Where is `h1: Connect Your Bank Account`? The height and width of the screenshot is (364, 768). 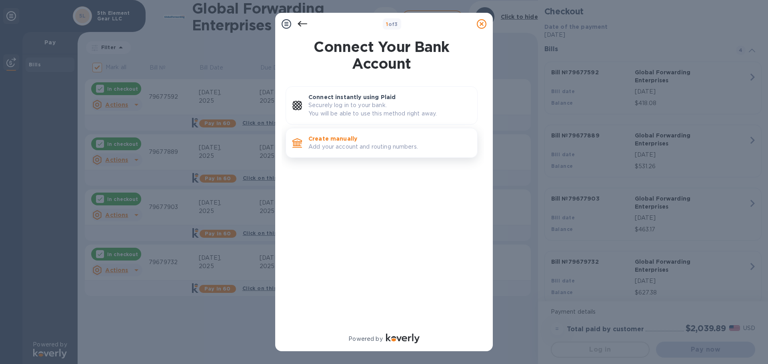
h1: Connect Your Bank Account is located at coordinates (381, 55).